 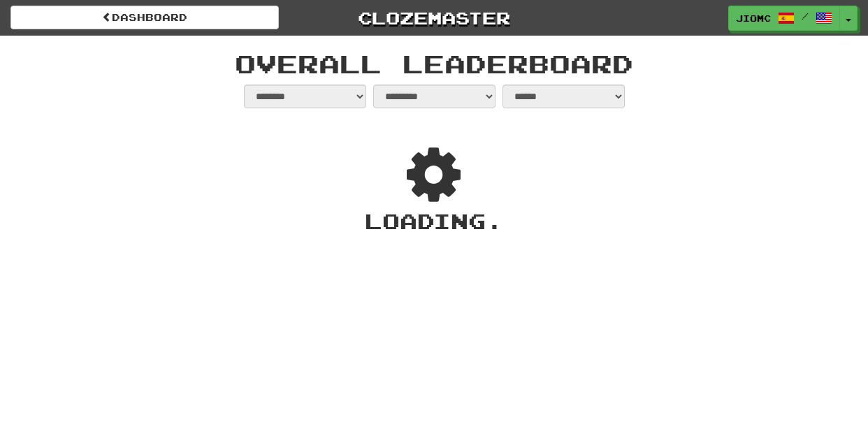 What do you see at coordinates (754, 18) in the screenshot?
I see `span: JioMc` at bounding box center [754, 18].